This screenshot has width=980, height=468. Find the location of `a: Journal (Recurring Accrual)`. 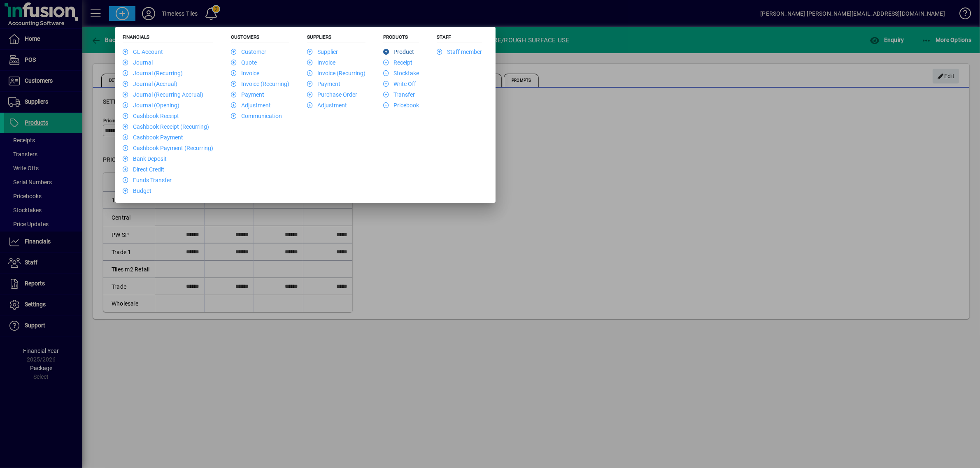

a: Journal (Recurring Accrual) is located at coordinates (163, 95).